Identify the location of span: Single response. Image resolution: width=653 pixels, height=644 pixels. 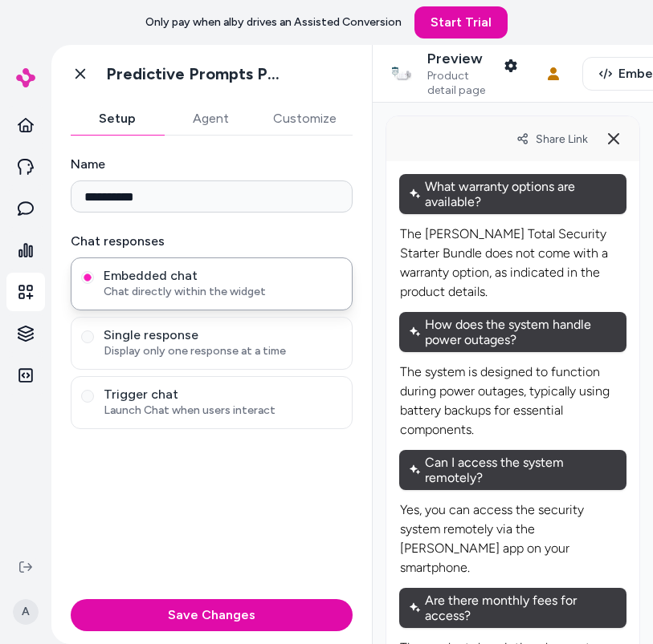
(223, 335).